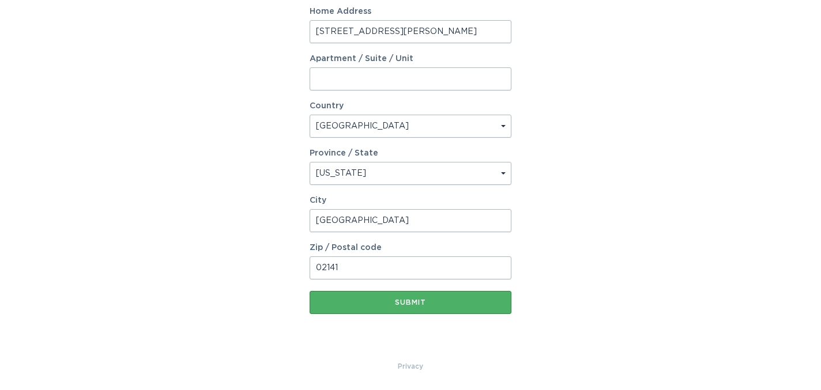  I want to click on a: Privacy Policy & Terms of Use, so click(411, 367).